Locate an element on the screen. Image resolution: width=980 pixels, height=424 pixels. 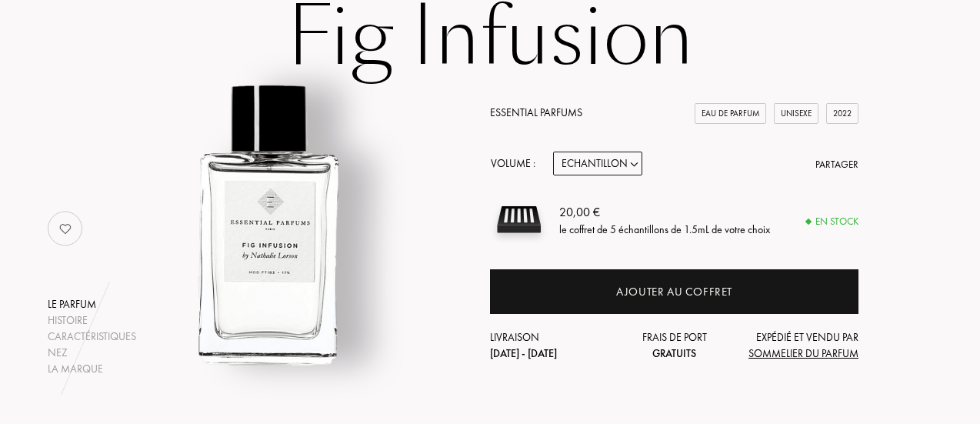
div: le coffret de 5 échantillons de 1.5mL de votre choix is located at coordinates (665, 229).